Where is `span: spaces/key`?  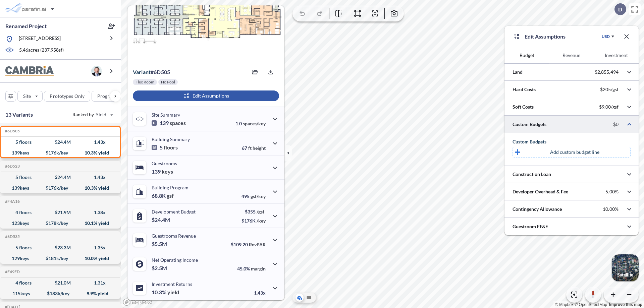 span: spaces/key is located at coordinates (254, 123).